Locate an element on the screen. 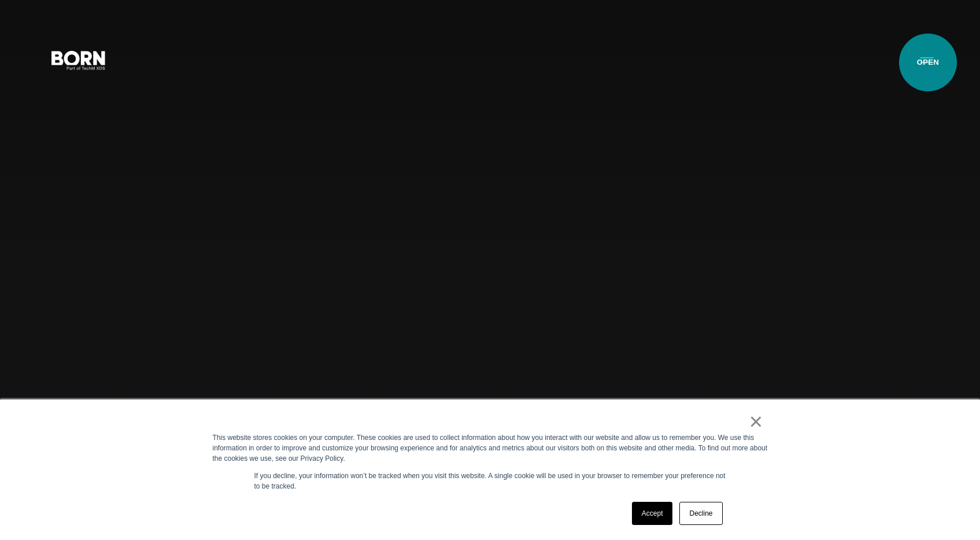 The height and width of the screenshot is (540, 980). a: Decline is located at coordinates (701, 514).